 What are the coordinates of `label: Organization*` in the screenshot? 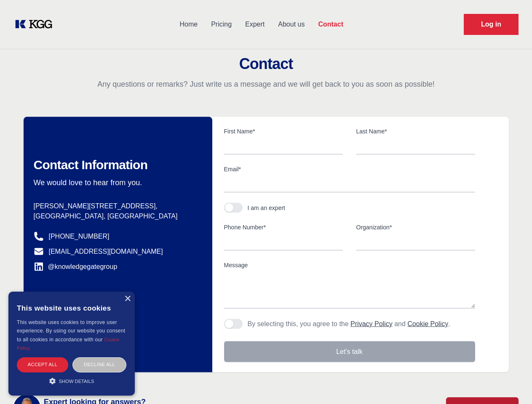 It's located at (416, 227).